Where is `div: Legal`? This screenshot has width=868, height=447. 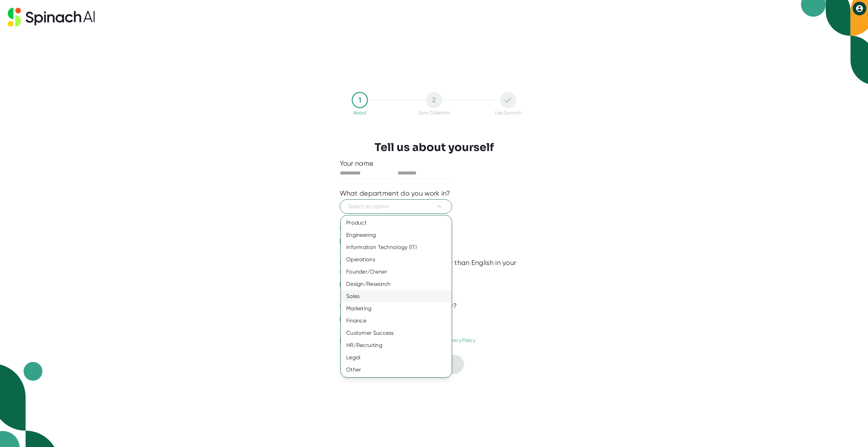
div: Legal is located at coordinates (396, 358).